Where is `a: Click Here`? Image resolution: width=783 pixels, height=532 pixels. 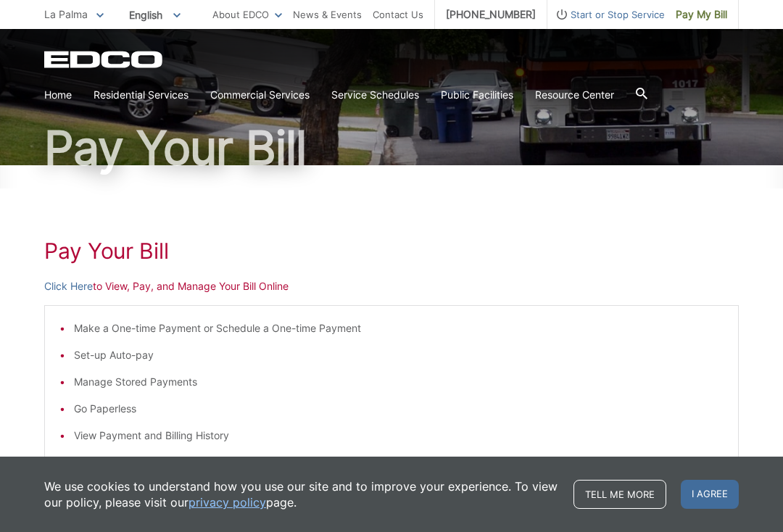
a: Click Here is located at coordinates (68, 287).